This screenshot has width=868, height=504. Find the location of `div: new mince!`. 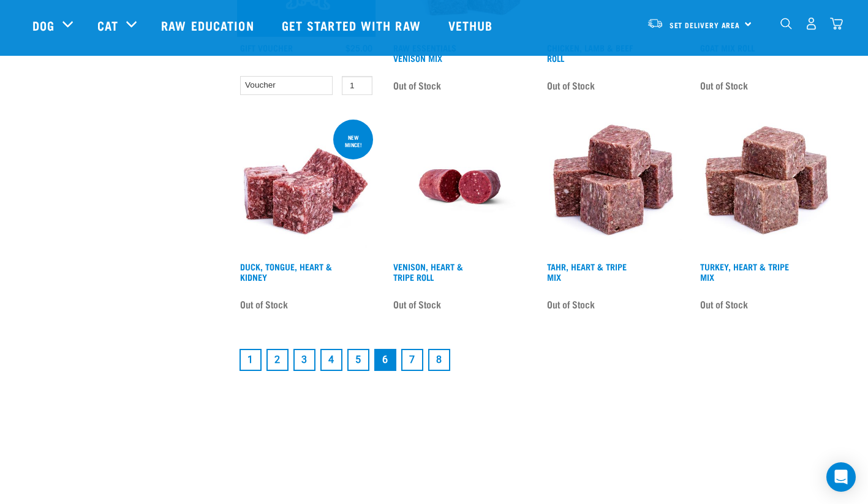

div: new mince! is located at coordinates (353, 141).